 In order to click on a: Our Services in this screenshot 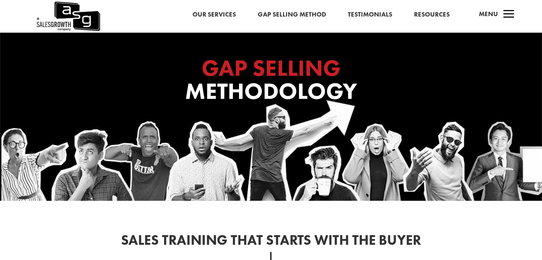, I will do `click(214, 15)`.